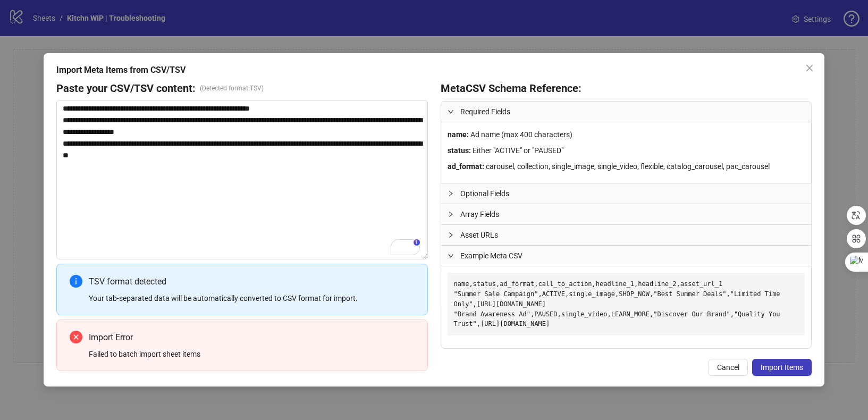  I want to click on span: Ad name (max 400 characters), so click(522, 134).